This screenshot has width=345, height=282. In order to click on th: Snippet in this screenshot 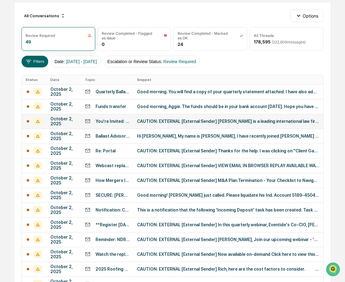, I will do `click(228, 80)`.